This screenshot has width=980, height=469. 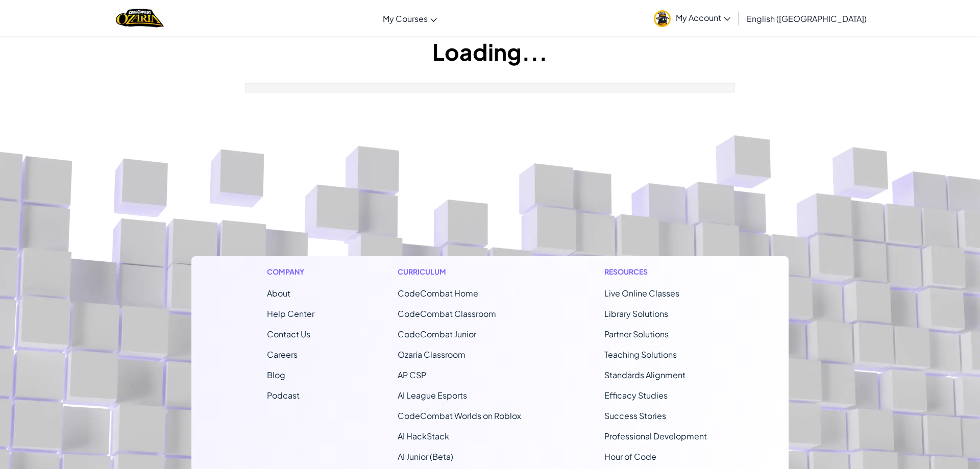 I want to click on a: Success Stories, so click(x=635, y=415).